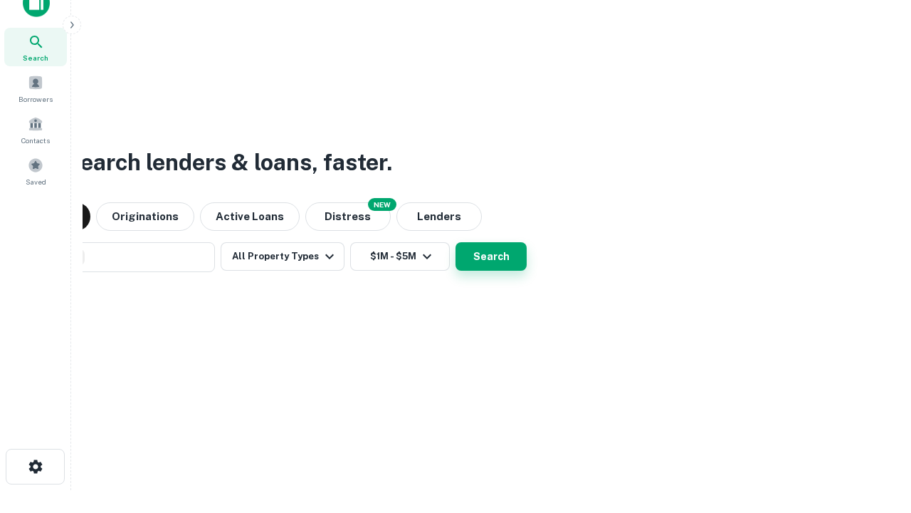 The height and width of the screenshot is (513, 911). Describe the element at coordinates (36, 58) in the screenshot. I see `span: Search` at that location.